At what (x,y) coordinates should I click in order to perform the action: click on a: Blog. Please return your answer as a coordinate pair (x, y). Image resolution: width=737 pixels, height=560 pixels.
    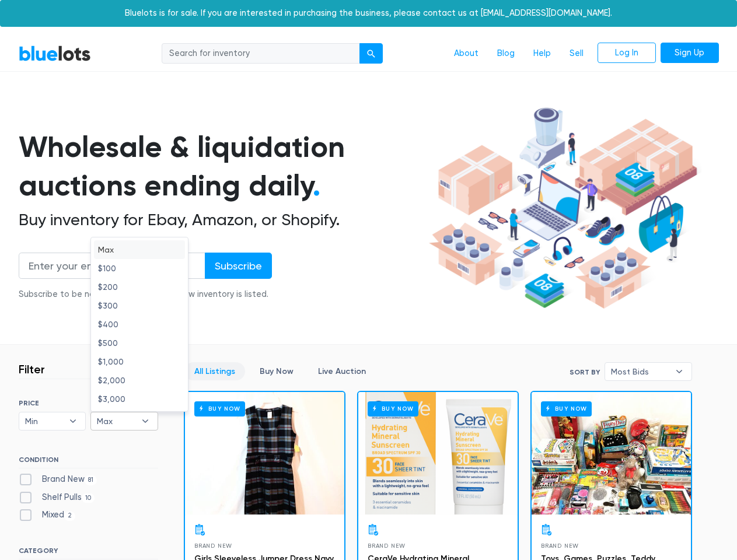
    Looking at the image, I should click on (506, 54).